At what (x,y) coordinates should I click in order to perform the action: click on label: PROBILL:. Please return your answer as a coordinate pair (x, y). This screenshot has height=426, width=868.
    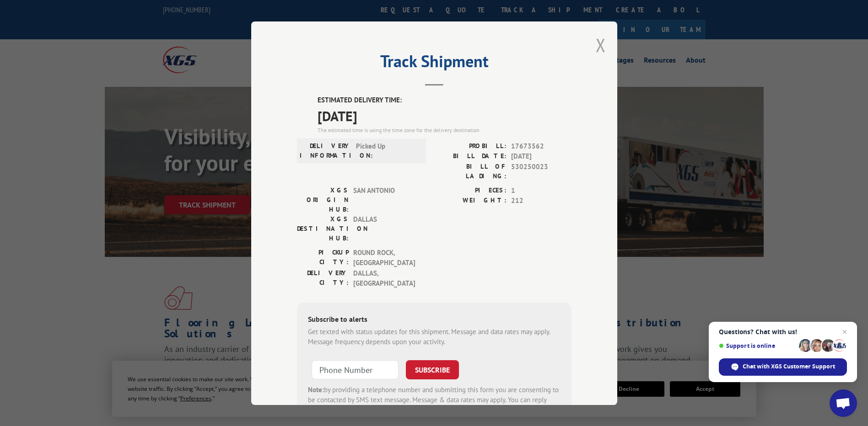
    Looking at the image, I should click on (470, 146).